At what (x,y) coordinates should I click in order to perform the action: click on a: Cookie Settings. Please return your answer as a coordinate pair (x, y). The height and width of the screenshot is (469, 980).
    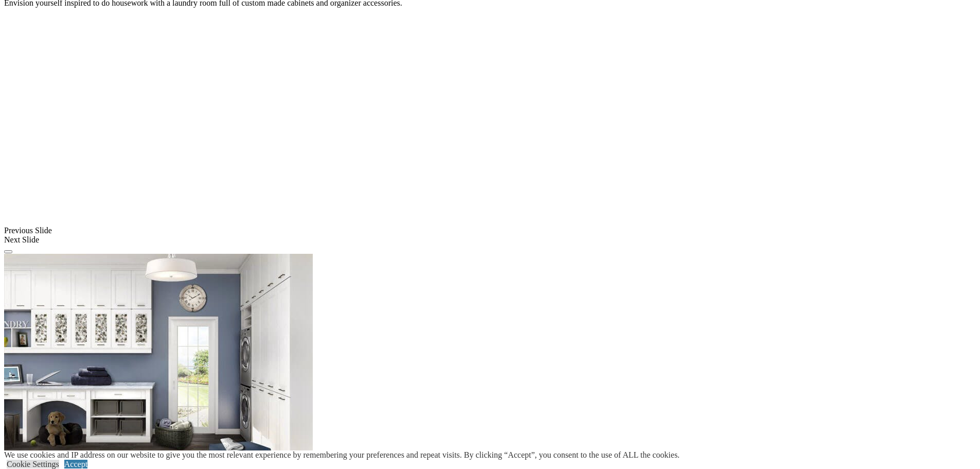
    Looking at the image, I should click on (33, 463).